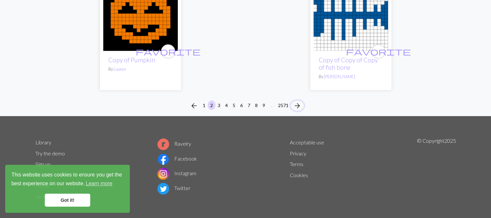  Describe the element at coordinates (284, 105) in the screenshot. I see `button: 2571` at that location.